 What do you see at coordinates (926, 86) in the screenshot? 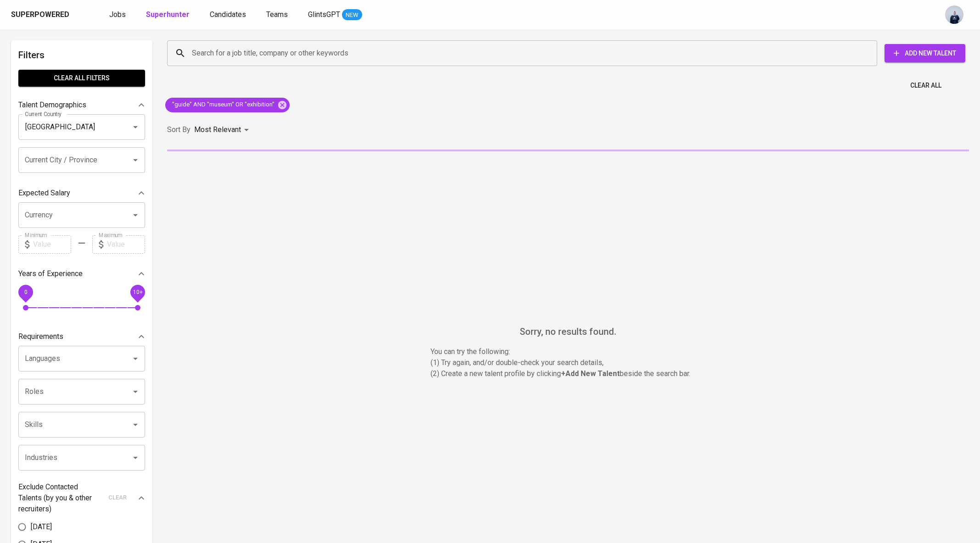
I see `button: Clear All` at bounding box center [926, 86].